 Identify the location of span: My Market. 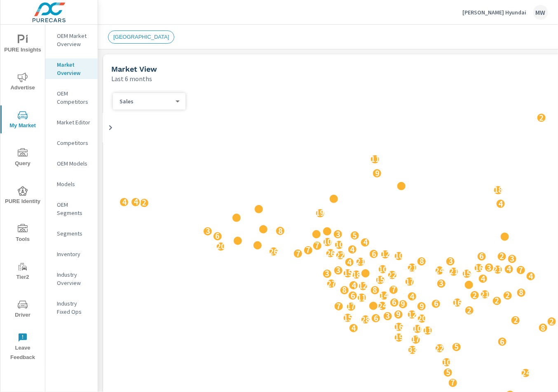
(22, 120).